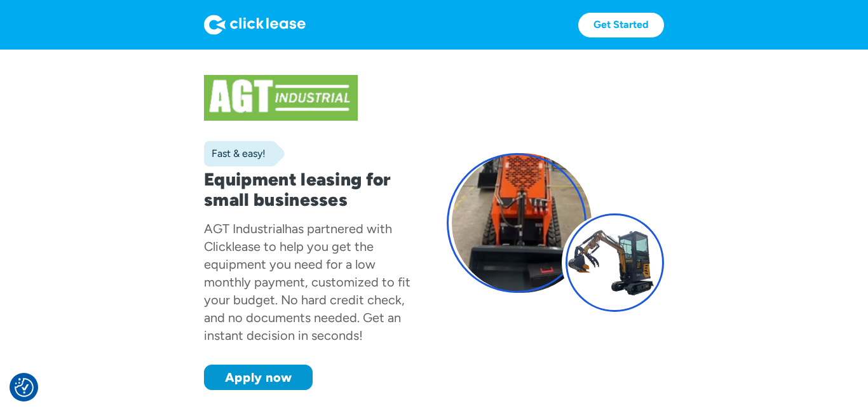 Image resolution: width=868 pixels, height=411 pixels. What do you see at coordinates (24, 388) in the screenshot?
I see `img: Revisit consent button` at bounding box center [24, 388].